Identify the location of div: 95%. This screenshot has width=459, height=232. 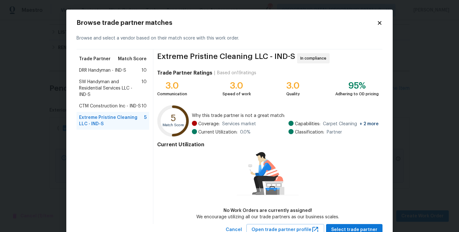
(357, 86).